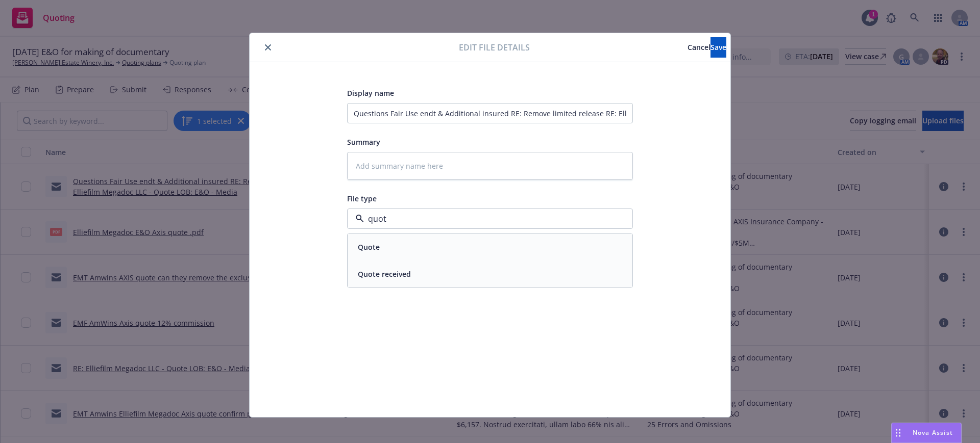  Describe the element at coordinates (898, 433) in the screenshot. I see `div: Drag to move` at that location.